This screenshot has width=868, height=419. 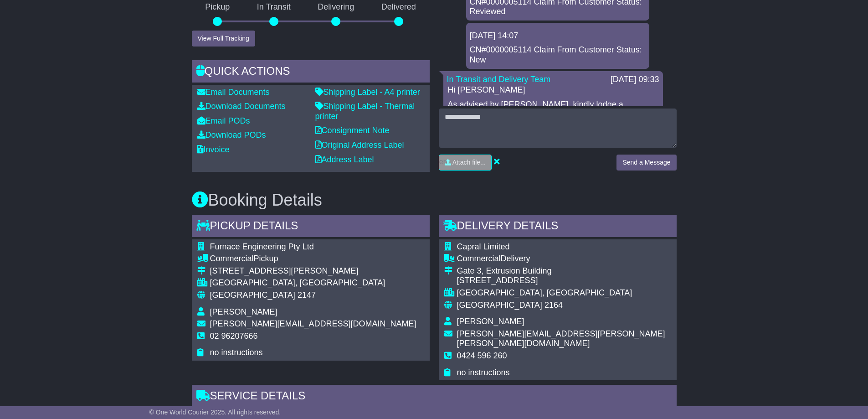 What do you see at coordinates (565, 259) in the screenshot?
I see `div: Delivery` at bounding box center [565, 259].